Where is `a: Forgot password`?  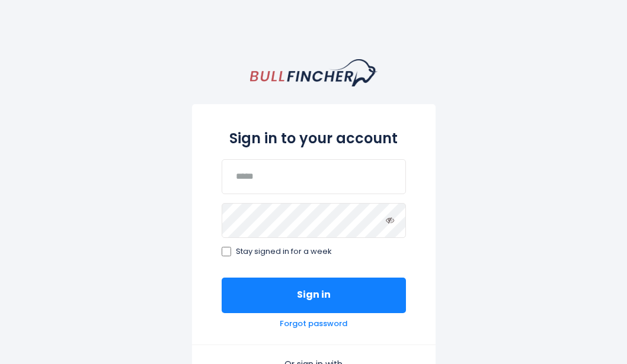 a: Forgot password is located at coordinates (314, 324).